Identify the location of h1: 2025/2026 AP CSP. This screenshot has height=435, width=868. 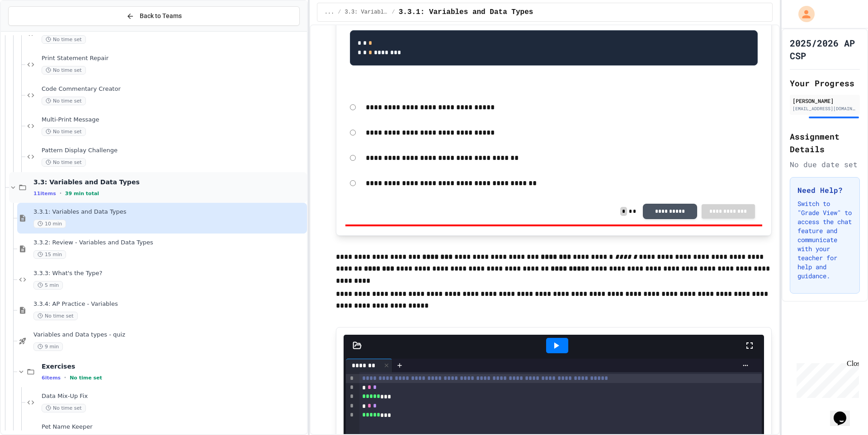
(825, 49).